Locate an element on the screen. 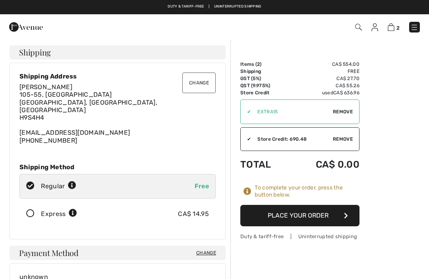 The height and width of the screenshot is (279, 429). div: CA$ 14.95 is located at coordinates (193, 214).